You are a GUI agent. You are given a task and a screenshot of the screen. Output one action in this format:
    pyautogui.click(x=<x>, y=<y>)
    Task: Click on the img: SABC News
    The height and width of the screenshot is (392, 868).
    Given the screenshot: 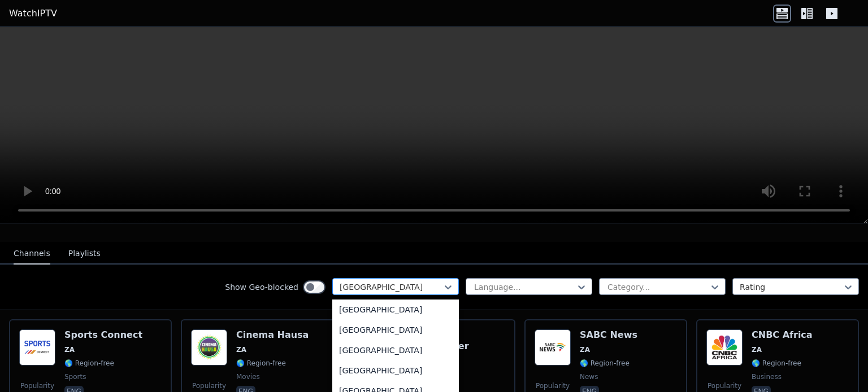 What is the action you would take?
    pyautogui.click(x=553, y=348)
    